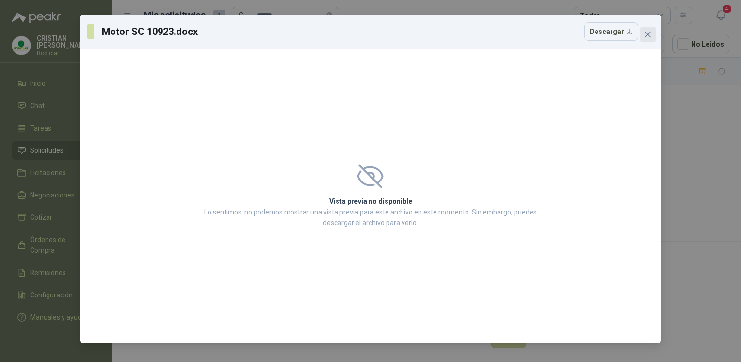  I want to click on h3: Motor SC 10923.docx, so click(150, 32).